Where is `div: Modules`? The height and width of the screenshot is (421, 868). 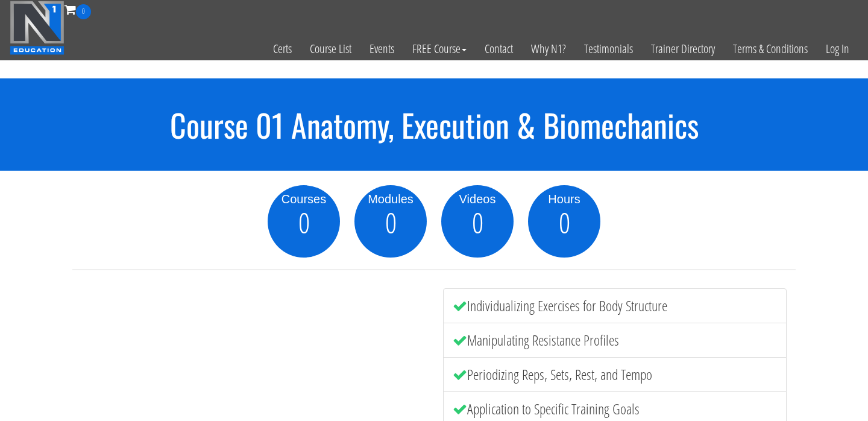
div: Modules is located at coordinates (391, 199).